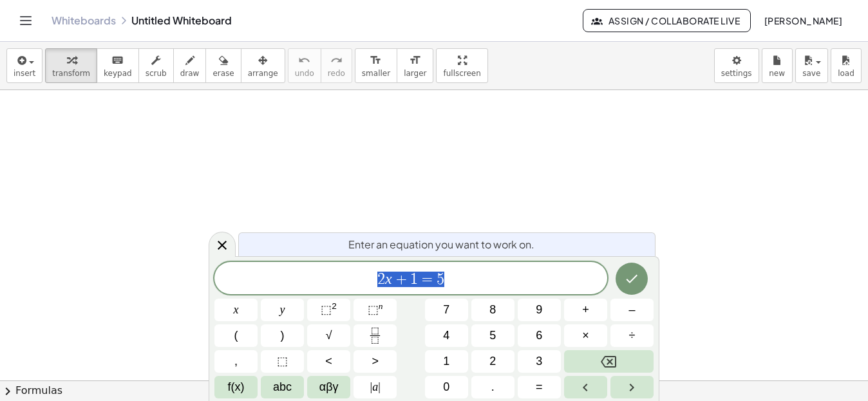 The height and width of the screenshot is (401, 868). I want to click on button: 3, so click(539, 362).